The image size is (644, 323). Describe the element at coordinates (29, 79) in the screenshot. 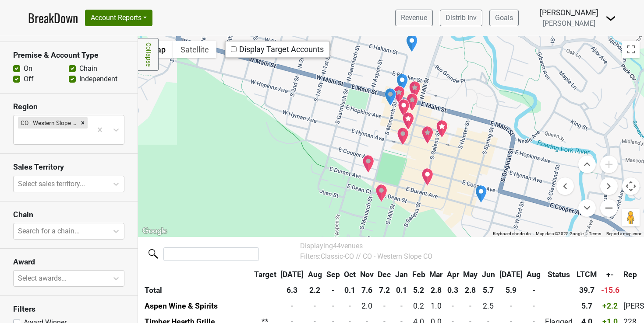

I see `label: Off` at that location.